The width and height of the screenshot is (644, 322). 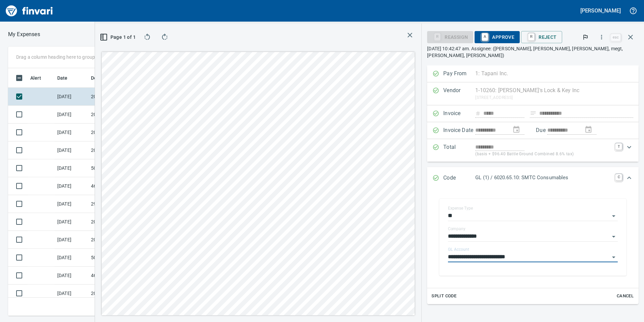 What do you see at coordinates (30, 11) in the screenshot?
I see `img: Finvari` at bounding box center [30, 11].